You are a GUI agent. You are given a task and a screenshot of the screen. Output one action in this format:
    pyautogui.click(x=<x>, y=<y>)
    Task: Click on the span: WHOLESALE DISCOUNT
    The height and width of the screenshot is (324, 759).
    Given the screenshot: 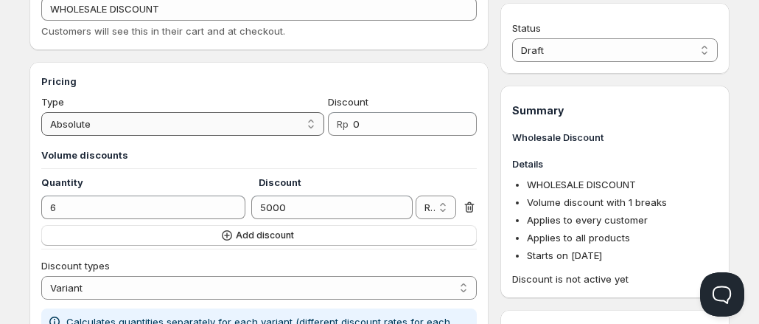 What is the action you would take?
    pyautogui.click(x=582, y=184)
    